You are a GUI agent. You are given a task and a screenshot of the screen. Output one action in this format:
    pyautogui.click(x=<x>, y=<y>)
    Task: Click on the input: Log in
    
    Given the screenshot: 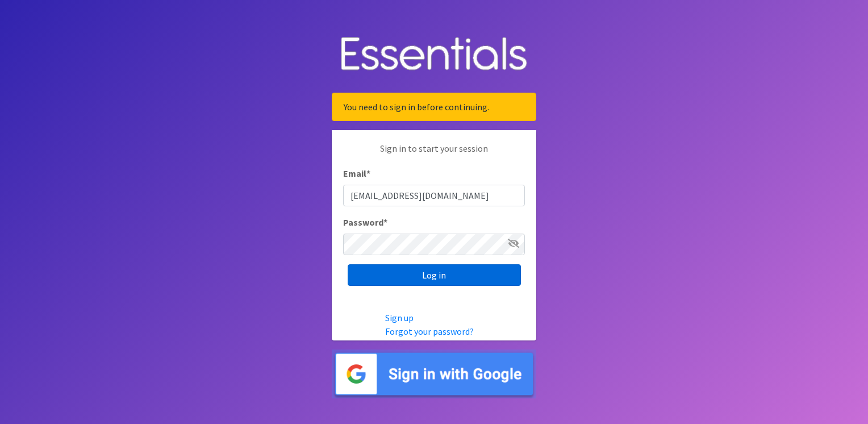 What is the action you would take?
    pyautogui.click(x=434, y=275)
    